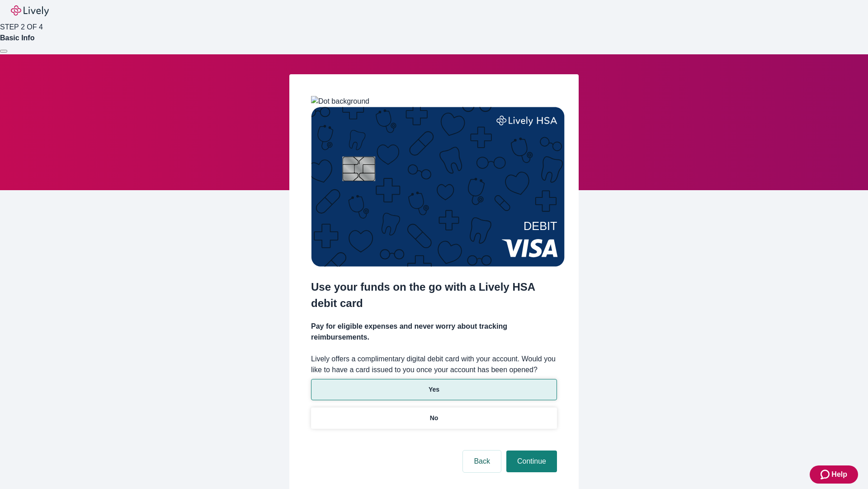 The height and width of the screenshot is (489, 868). Describe the element at coordinates (482, 461) in the screenshot. I see `button: Back` at that location.